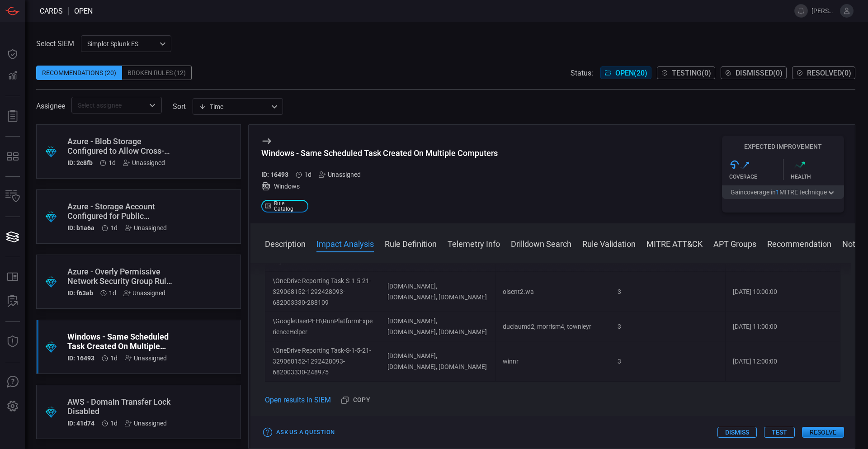 The height and width of the screenshot is (449, 868). What do you see at coordinates (541, 243) in the screenshot?
I see `button: Drilldown Search` at bounding box center [541, 243].